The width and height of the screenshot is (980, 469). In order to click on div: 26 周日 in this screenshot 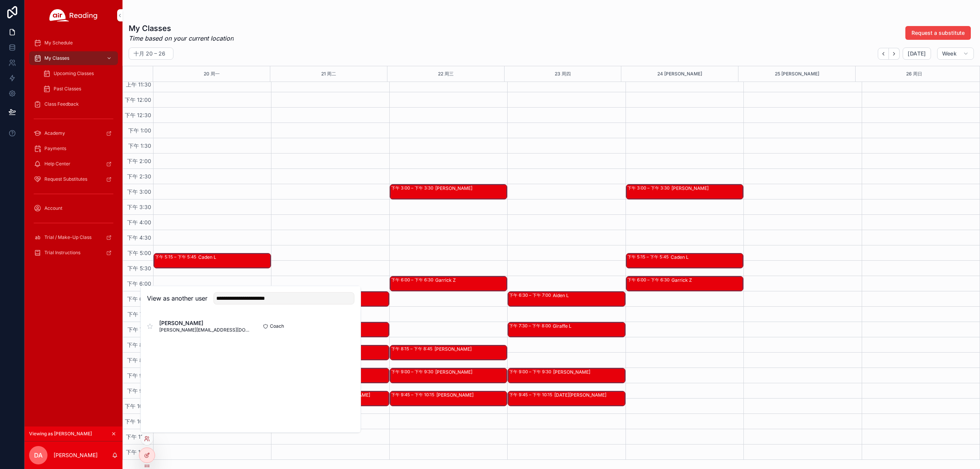, I will do `click(914, 74)`.